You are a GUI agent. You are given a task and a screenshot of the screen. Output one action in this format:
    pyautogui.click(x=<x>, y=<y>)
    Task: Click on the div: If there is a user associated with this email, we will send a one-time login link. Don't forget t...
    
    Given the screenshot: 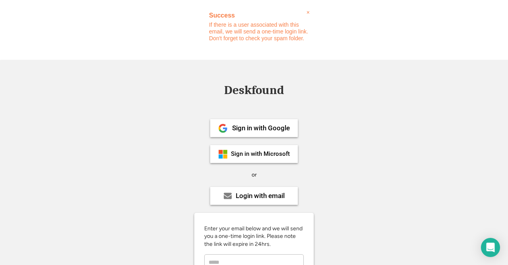 What is the action you would take?
    pyautogui.click(x=259, y=27)
    